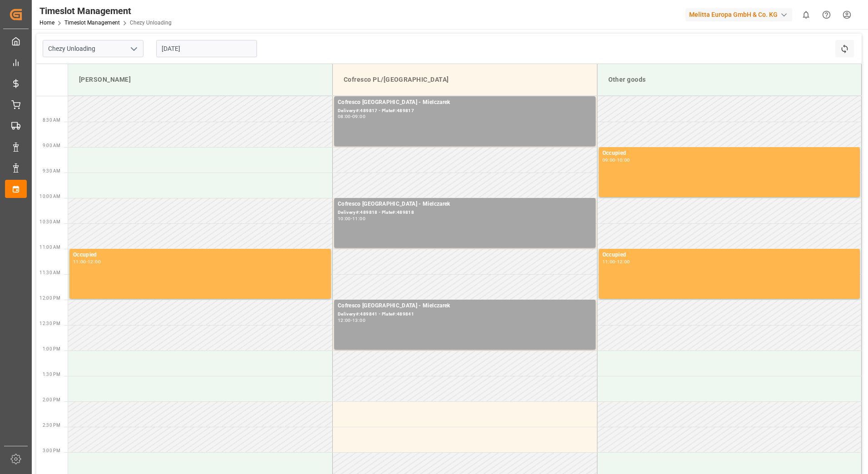  I want to click on span: 9:00 AM, so click(51, 145).